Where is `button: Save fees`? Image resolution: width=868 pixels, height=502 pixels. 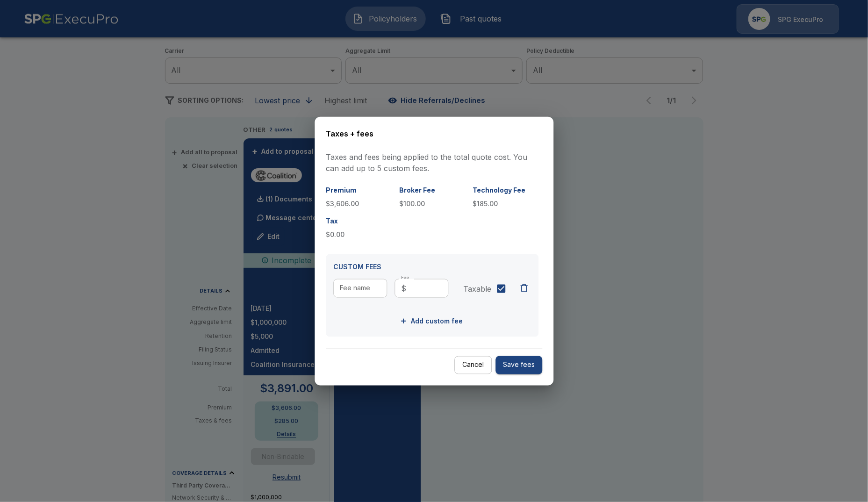
button: Save fees is located at coordinates (519, 365).